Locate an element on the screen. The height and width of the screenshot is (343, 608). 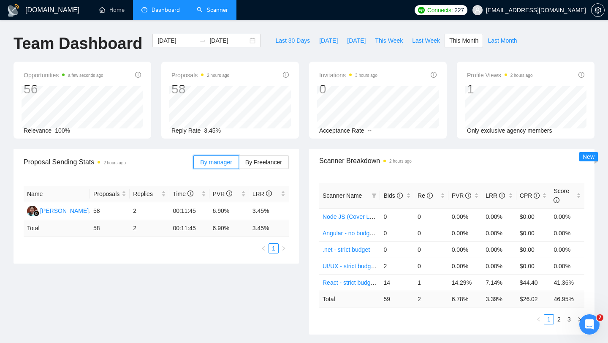
span: Only exclusive agency members is located at coordinates (510, 131).